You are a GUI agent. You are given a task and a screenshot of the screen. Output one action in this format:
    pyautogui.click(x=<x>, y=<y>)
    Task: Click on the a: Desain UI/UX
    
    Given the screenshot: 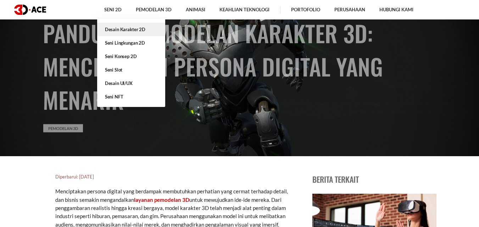 What is the action you would take?
    pyautogui.click(x=131, y=83)
    